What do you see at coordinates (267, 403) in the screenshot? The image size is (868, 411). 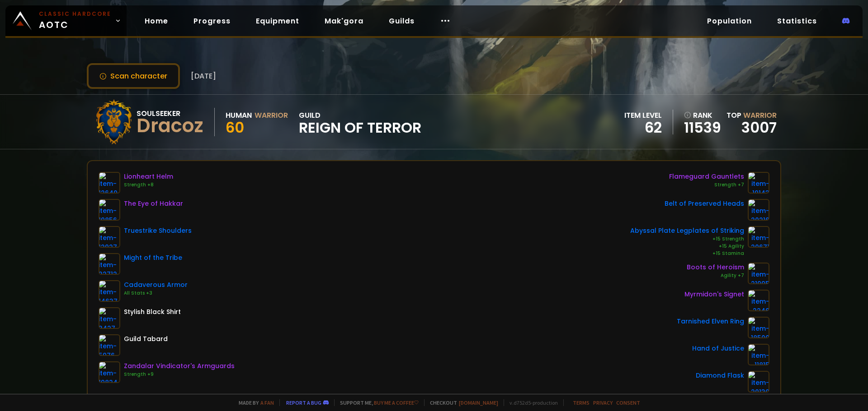 I see `a: a fan` at bounding box center [267, 403].